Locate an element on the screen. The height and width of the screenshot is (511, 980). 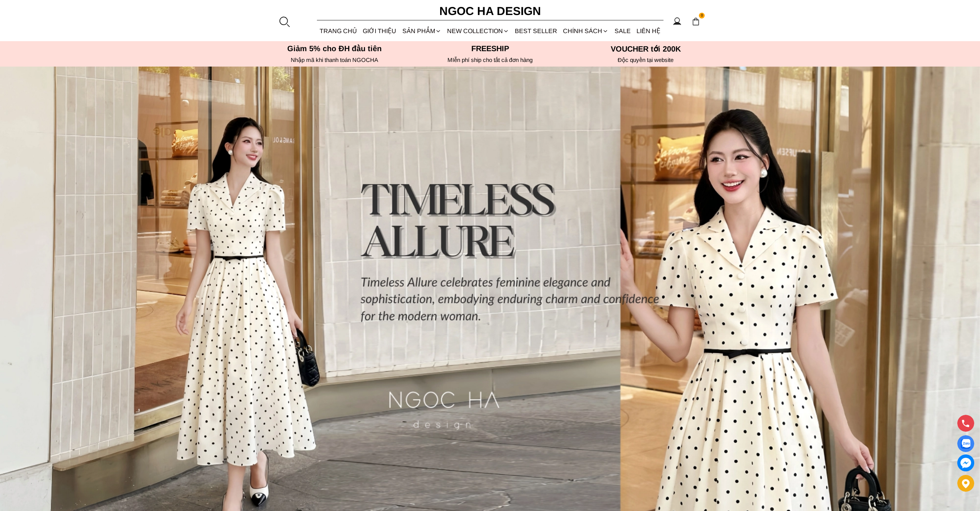
font: Giảm 5% cho ĐH đầu tiên is located at coordinates (334, 49).